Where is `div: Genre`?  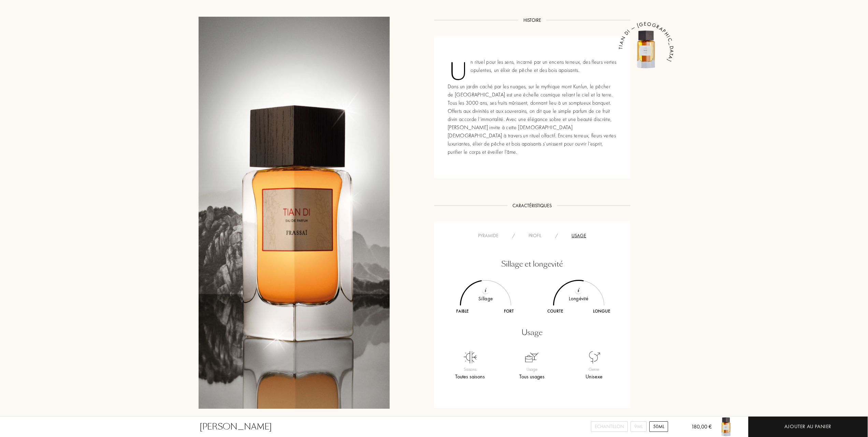
div: Genre is located at coordinates (594, 370).